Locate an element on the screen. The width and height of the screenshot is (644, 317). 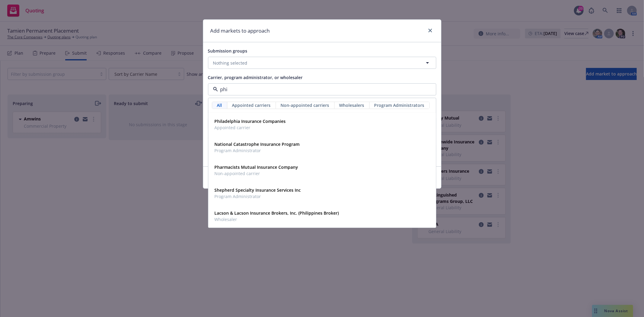
strong: Lacson & Lacson Insurance Brokers, Inc. (Philippines Broker) is located at coordinates (277, 213).